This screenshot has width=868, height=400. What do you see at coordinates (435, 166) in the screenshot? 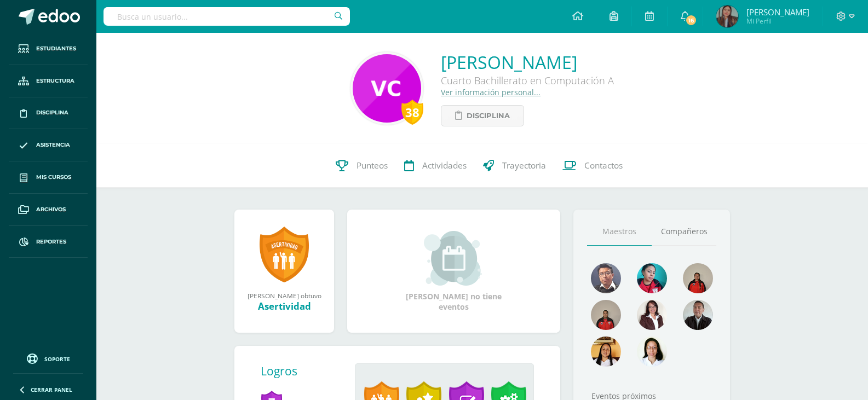
I see `a: Actividades` at bounding box center [435, 166].